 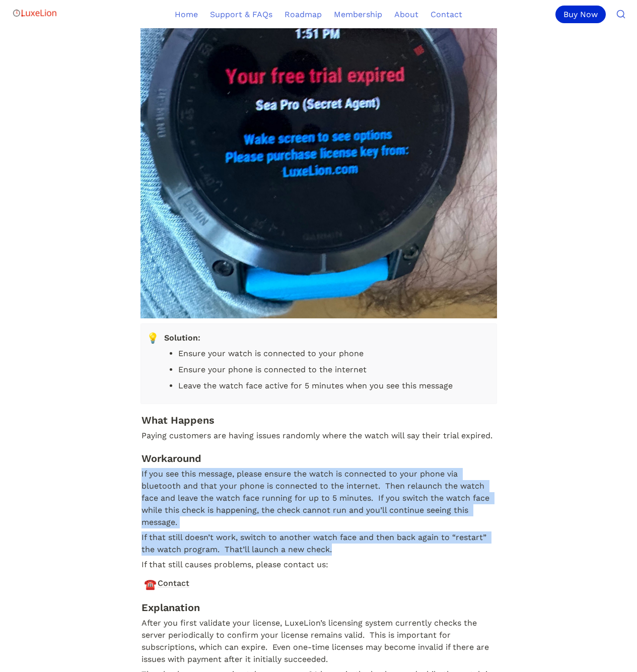 I want to click on li: Ensure your phone is connected to the internet, so click(x=334, y=369).